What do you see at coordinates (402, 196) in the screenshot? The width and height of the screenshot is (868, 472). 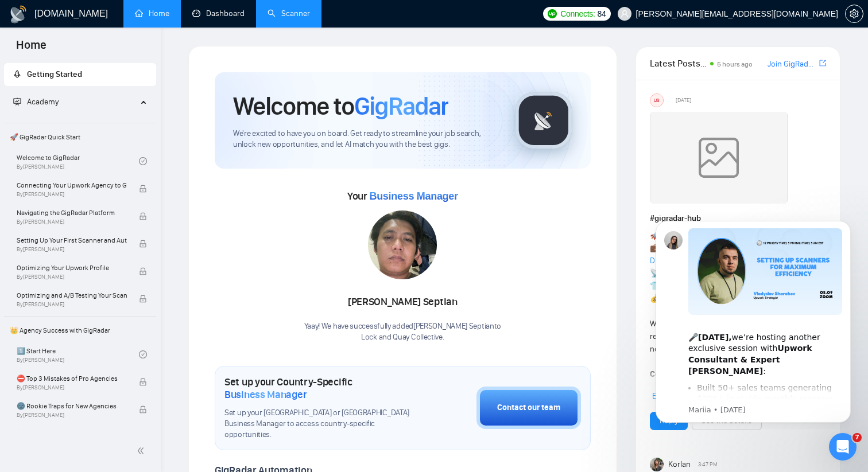 I see `span: Your` at bounding box center [402, 196].